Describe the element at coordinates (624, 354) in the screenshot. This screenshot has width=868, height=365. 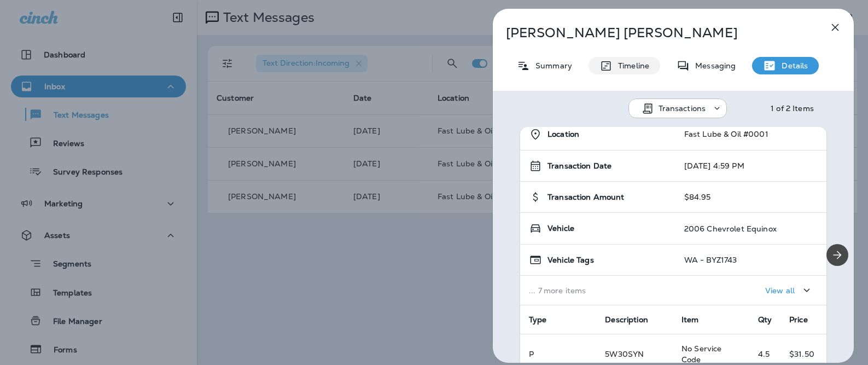
I see `span: 5W30SYN` at that location.